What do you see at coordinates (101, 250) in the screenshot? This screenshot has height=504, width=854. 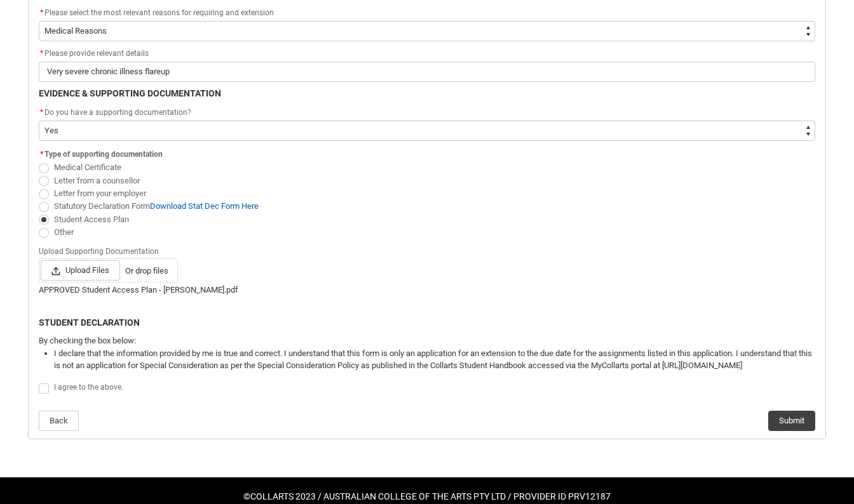 I see `span: Upload Supporting Documentation` at bounding box center [101, 250].